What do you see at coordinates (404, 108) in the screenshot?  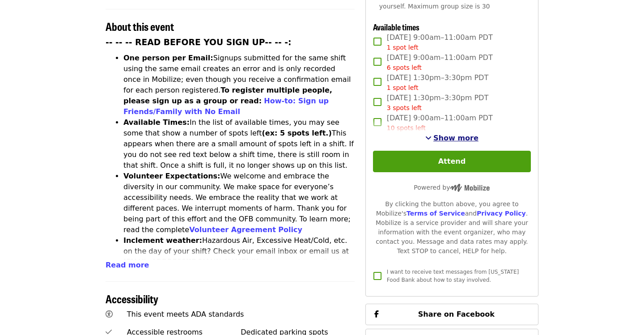 I see `span: 3 spots left` at bounding box center [404, 108].